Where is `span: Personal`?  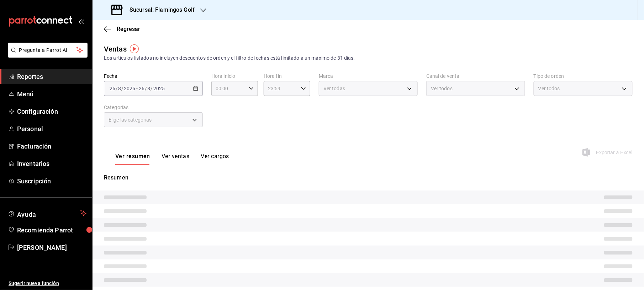
span: Personal is located at coordinates (52, 129).